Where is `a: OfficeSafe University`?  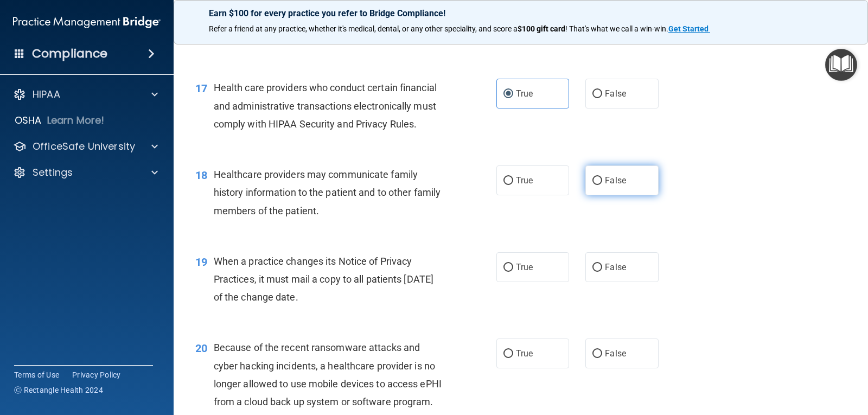 a: OfficeSafe University is located at coordinates (85, 146).